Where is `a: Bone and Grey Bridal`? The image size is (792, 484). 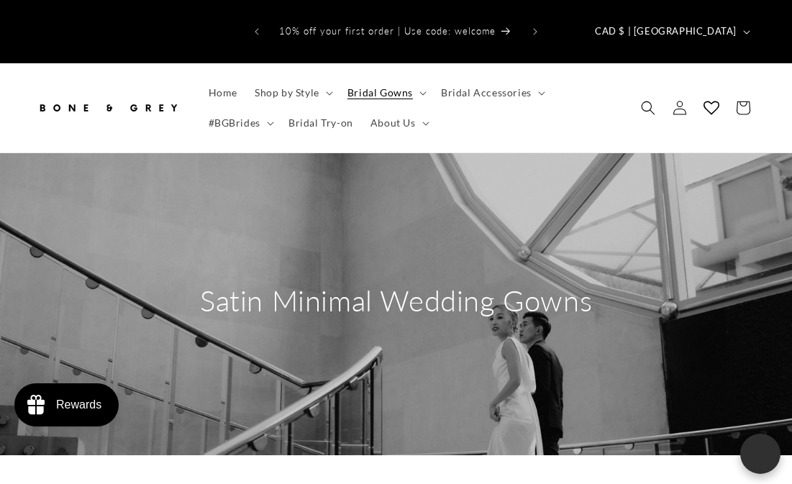 a: Bone and Grey Bridal is located at coordinates (108, 107).